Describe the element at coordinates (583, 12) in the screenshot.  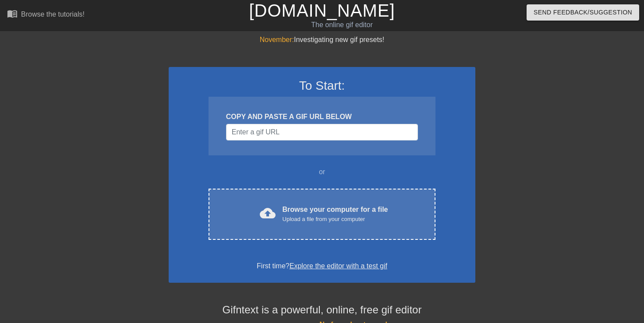
I see `button: Send Feedback/Suggestion` at that location.